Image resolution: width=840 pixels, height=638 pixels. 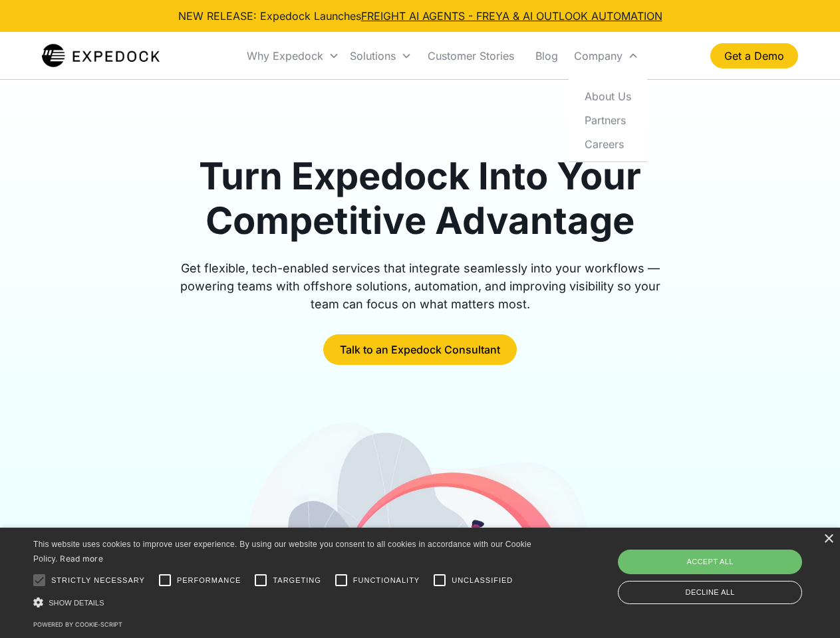 What do you see at coordinates (285, 603) in the screenshot?
I see `div: Show details` at bounding box center [285, 603].